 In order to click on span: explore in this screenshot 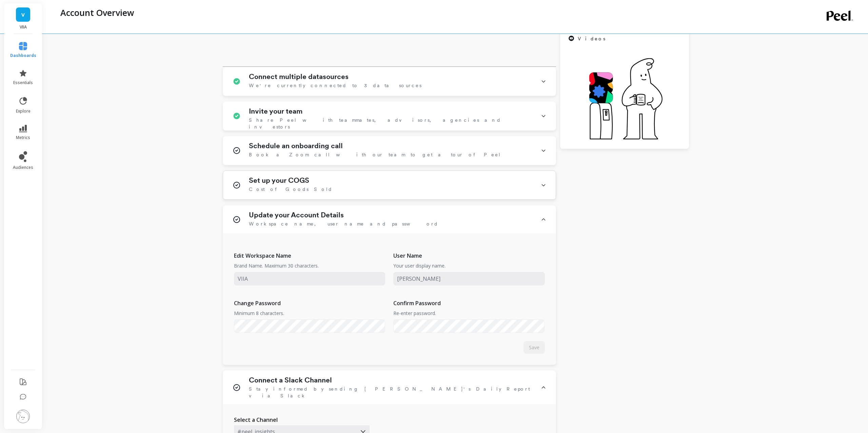, I will do `click(23, 111)`.